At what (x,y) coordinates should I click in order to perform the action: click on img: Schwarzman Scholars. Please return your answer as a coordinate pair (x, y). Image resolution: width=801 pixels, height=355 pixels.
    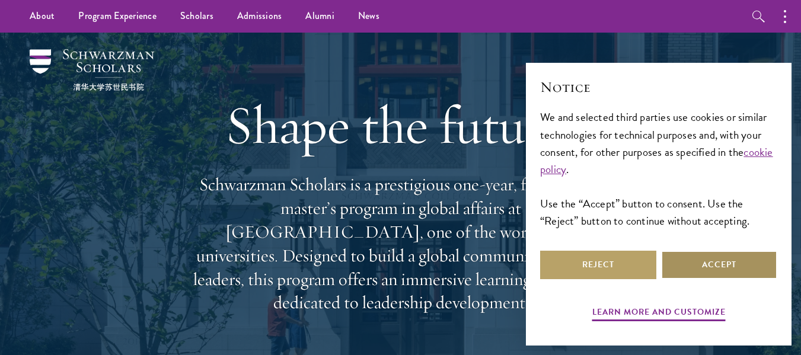
    Looking at the image, I should click on (92, 70).